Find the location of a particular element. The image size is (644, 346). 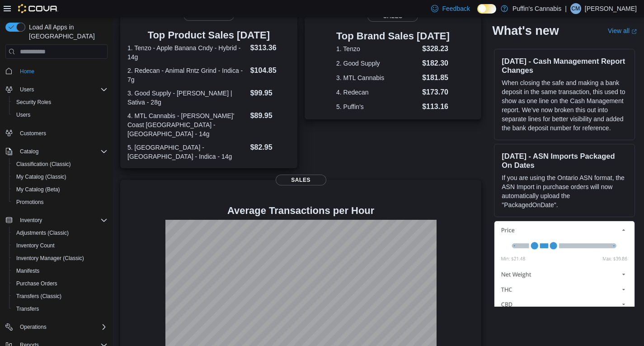

dt: 1. Tenzo - Apple Banana Cndy - Hybrid - 14g is located at coordinates (187, 52).